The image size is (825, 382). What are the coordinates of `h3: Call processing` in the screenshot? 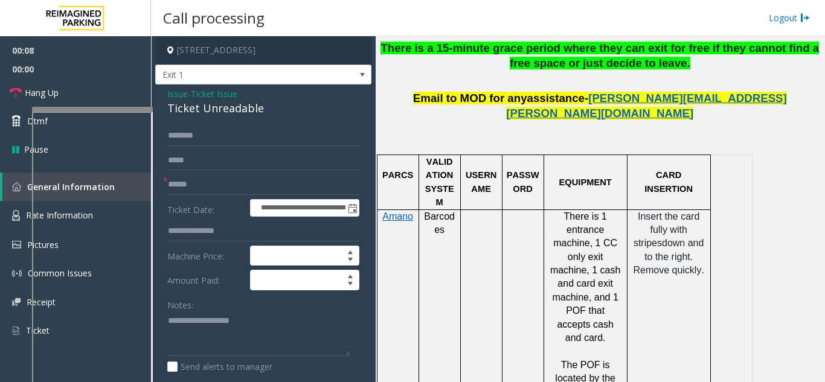 It's located at (214, 18).